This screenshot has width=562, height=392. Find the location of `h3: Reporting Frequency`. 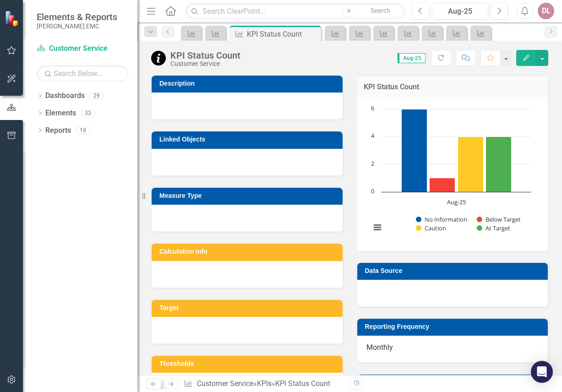

h3: Reporting Frequency is located at coordinates (455, 326).